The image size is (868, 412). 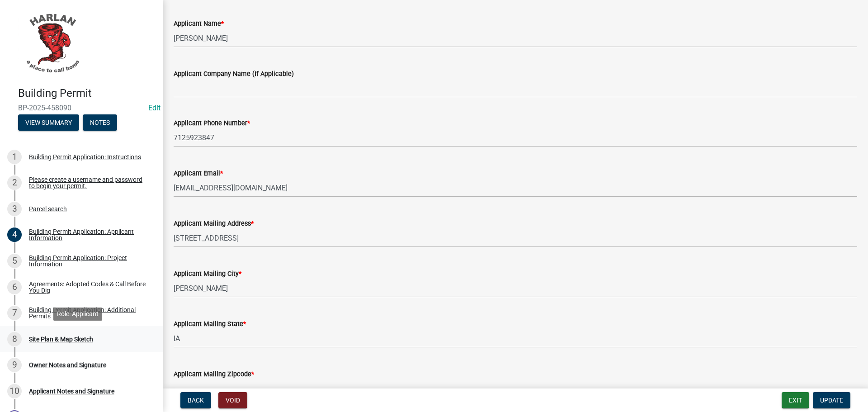 What do you see at coordinates (15, 157) in the screenshot?
I see `div: 1` at bounding box center [15, 157].